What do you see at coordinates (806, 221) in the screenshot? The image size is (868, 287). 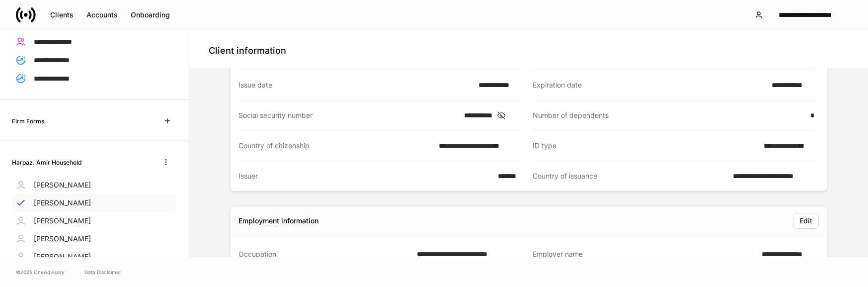 I see `div: Edit` at bounding box center [806, 221].